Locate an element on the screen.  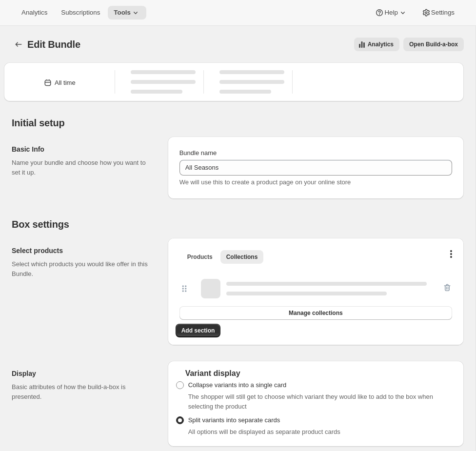
span: Edit Bundle is located at coordinates (54, 44).